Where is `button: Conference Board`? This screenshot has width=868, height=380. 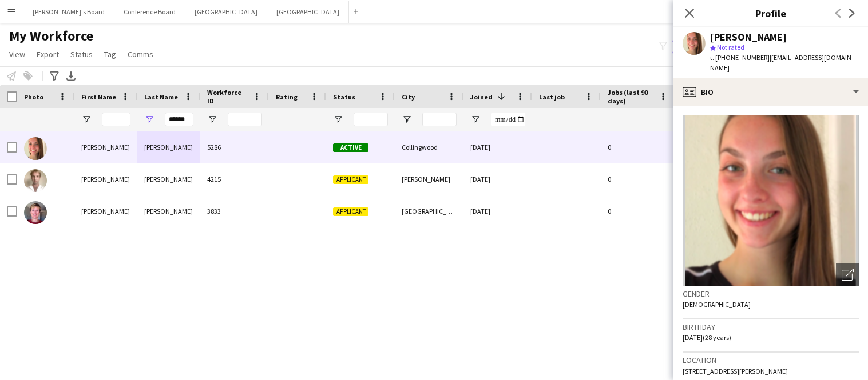
button: Conference Board is located at coordinates (150, 11).